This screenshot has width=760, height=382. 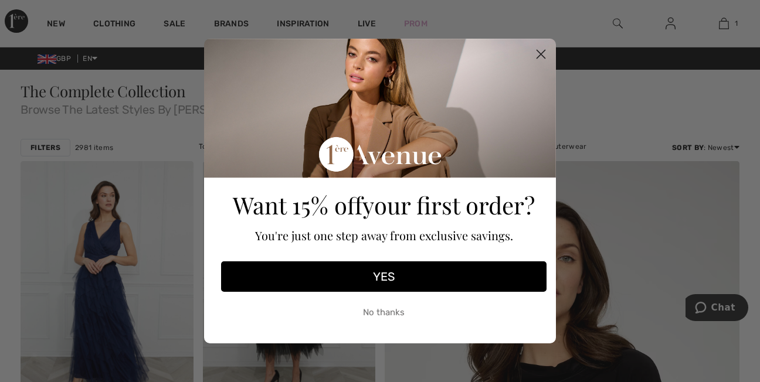 What do you see at coordinates (384, 277) in the screenshot?
I see `button: YES` at bounding box center [384, 277].